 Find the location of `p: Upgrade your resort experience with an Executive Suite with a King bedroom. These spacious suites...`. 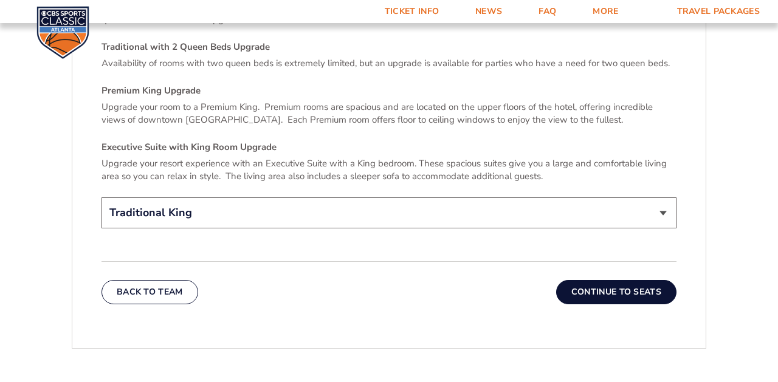

p: Upgrade your resort experience with an Executive Suite with a King bedroom. These spacious suites... is located at coordinates (389, 170).